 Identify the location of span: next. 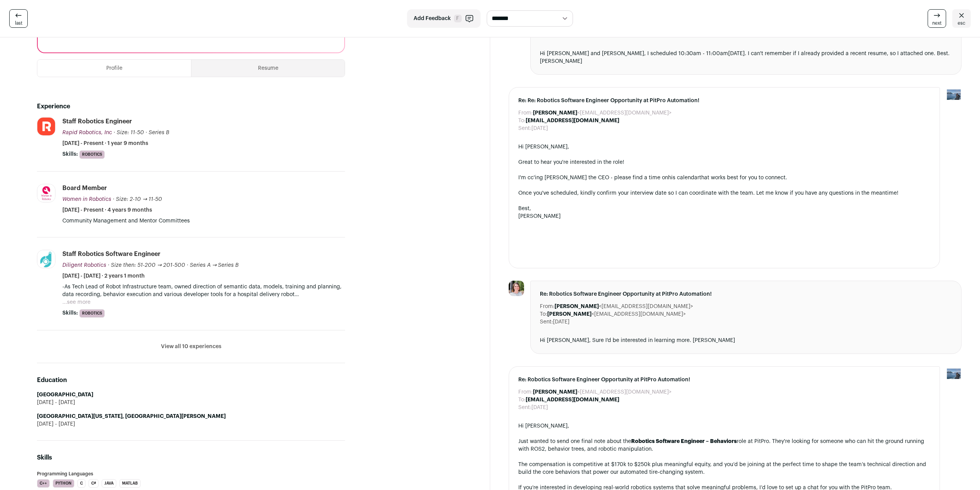
(937, 23).